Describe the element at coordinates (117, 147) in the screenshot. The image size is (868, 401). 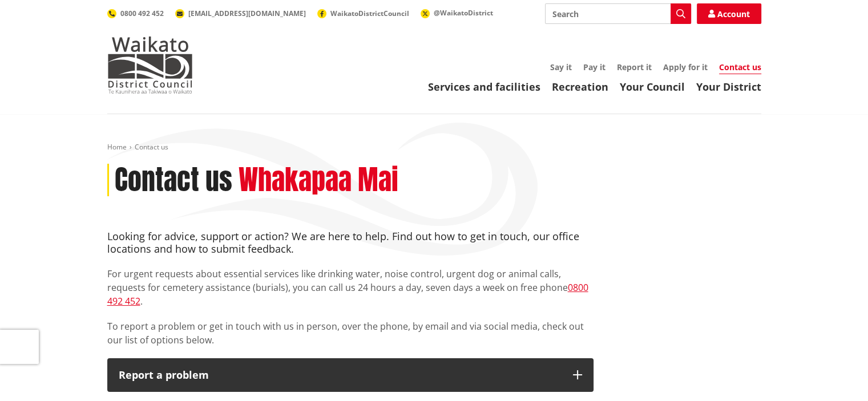
I see `a: Home` at that location.